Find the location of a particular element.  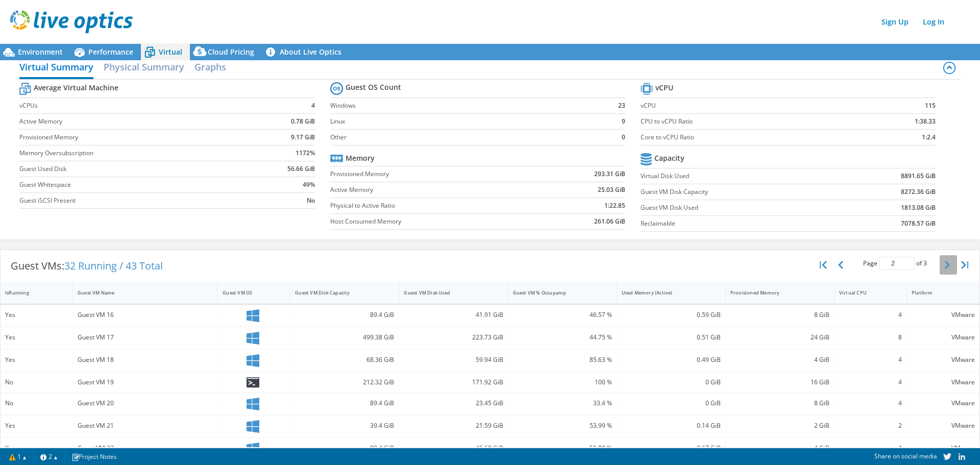

b: 4 is located at coordinates (313, 106).